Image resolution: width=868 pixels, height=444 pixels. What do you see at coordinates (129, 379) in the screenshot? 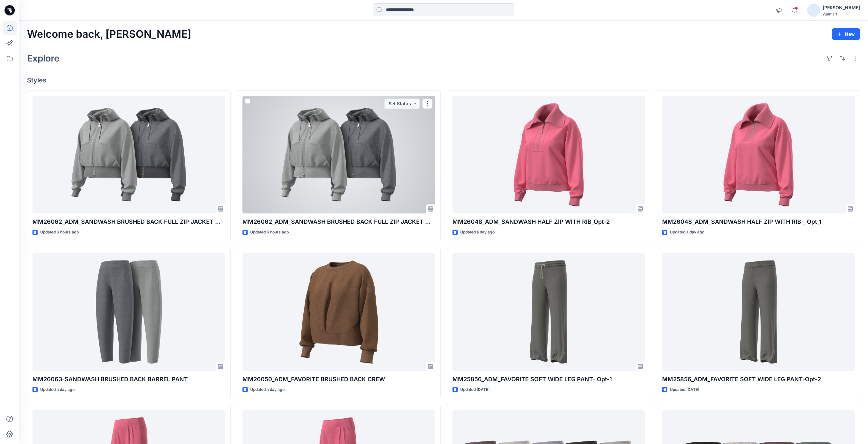
I see `p: MM26063-SANDWASH BRUSHED BACK BARREL PANT` at bounding box center [129, 379].